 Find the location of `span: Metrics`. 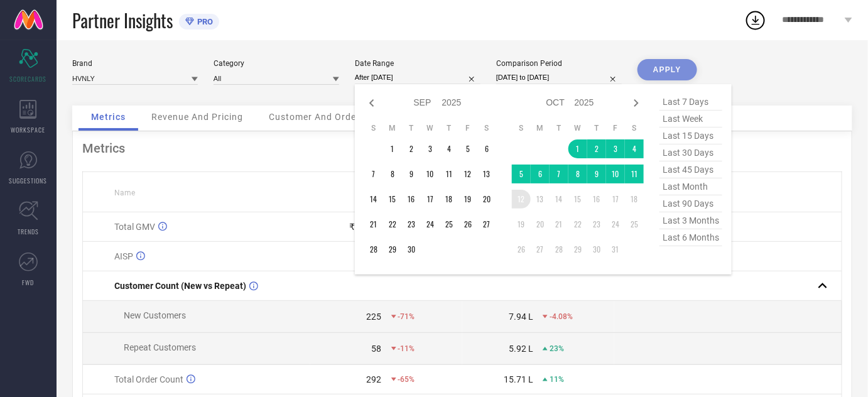

span: Metrics is located at coordinates (108, 117).